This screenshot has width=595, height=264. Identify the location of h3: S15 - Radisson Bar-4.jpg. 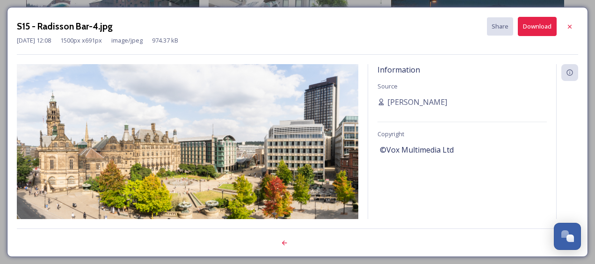
(65, 26).